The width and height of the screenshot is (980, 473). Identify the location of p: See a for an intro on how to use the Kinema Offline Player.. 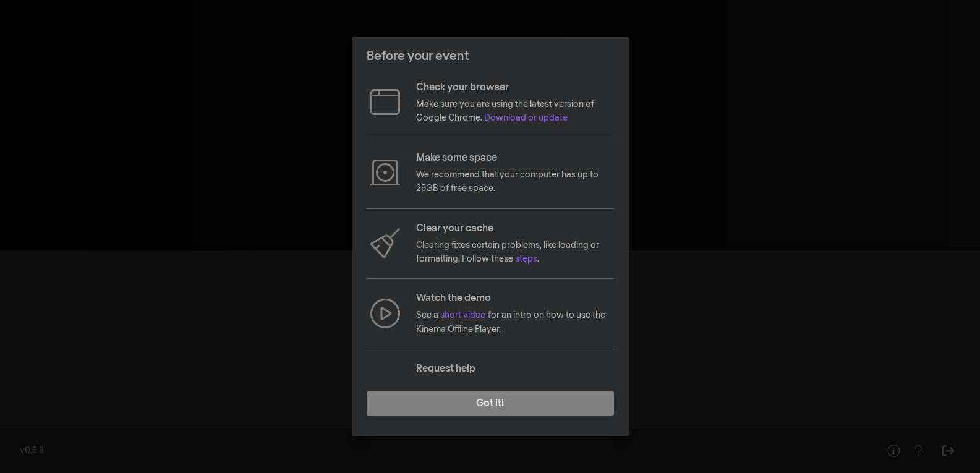
(515, 322).